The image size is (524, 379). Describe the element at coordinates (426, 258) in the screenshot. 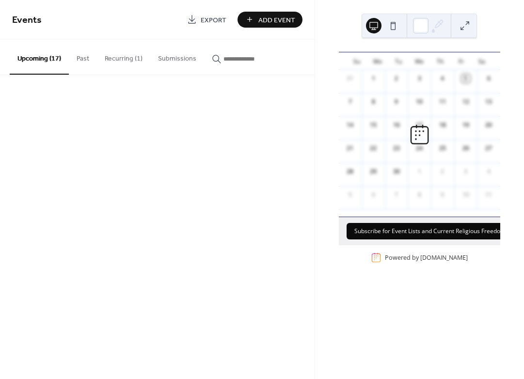

I see `div: Powered by` at that location.